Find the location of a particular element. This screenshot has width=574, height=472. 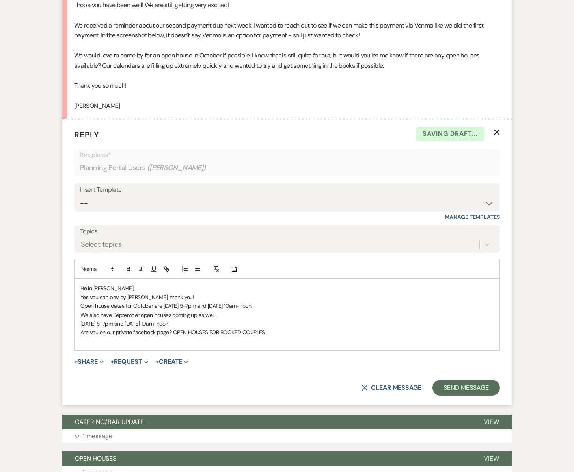

span: OPEN HOUSES is located at coordinates (95, 459).